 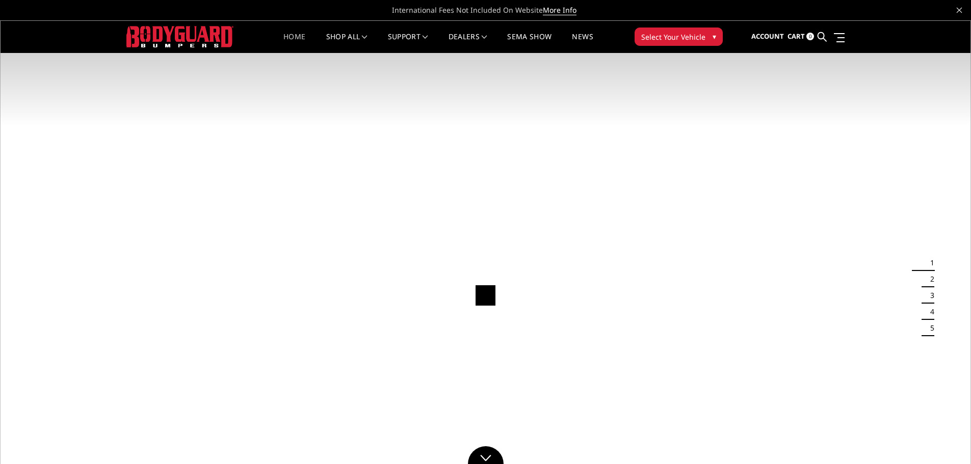 I want to click on button: 1 of 5, so click(x=929, y=263).